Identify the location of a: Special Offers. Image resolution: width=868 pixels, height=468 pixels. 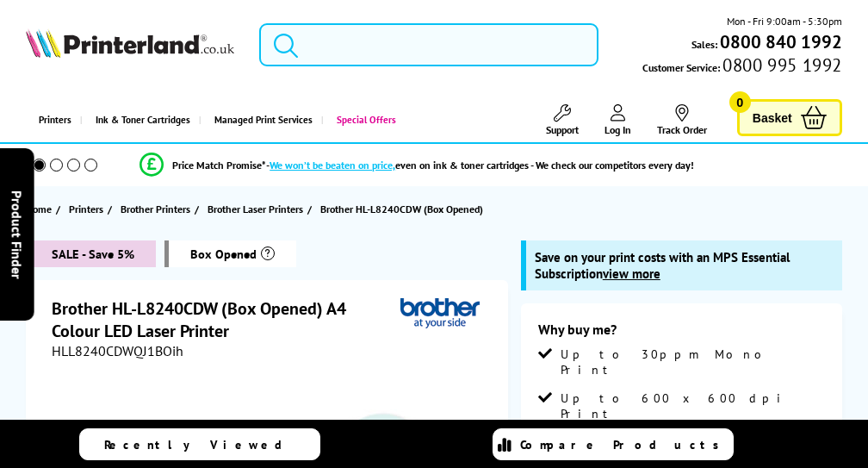
(363, 120).